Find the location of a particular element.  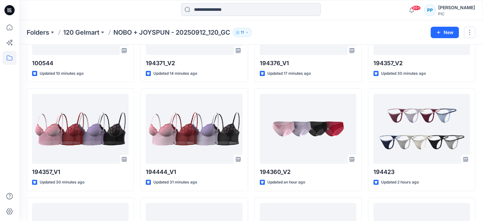

a: Folders is located at coordinates (38, 32).